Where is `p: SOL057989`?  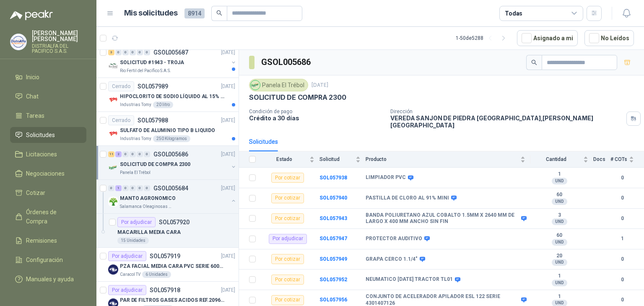
p: SOL057989 is located at coordinates (153, 86).